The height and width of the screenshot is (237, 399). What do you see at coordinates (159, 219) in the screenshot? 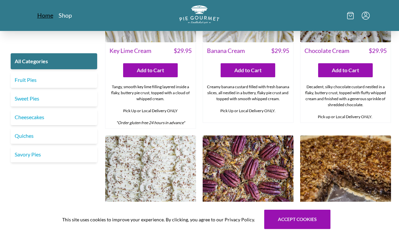
I see `span: This site uses cookies to improve your experience. By clicking, you agree to our Privacy Policy.` at bounding box center [159, 219].